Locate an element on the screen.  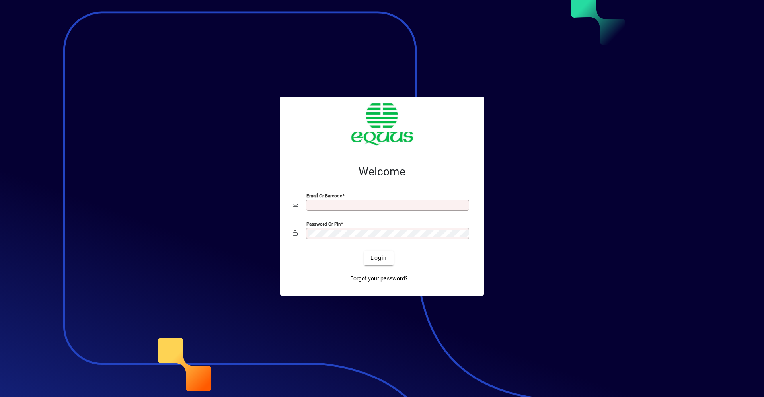
h2: Welcome is located at coordinates (382, 172).